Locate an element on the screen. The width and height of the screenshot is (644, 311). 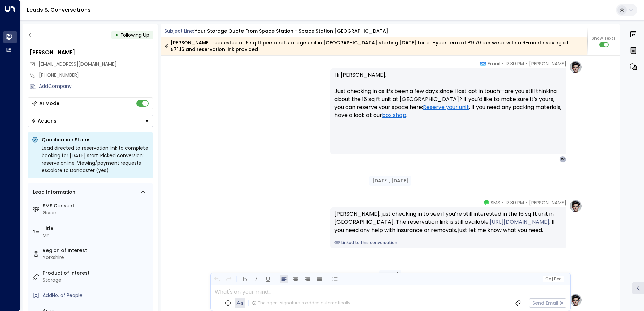
div: Given is located at coordinates (96, 212).